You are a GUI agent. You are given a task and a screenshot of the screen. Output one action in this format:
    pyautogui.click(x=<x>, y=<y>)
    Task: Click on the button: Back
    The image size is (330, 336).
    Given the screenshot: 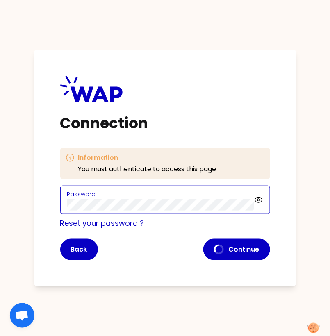 What is the action you would take?
    pyautogui.click(x=79, y=250)
    